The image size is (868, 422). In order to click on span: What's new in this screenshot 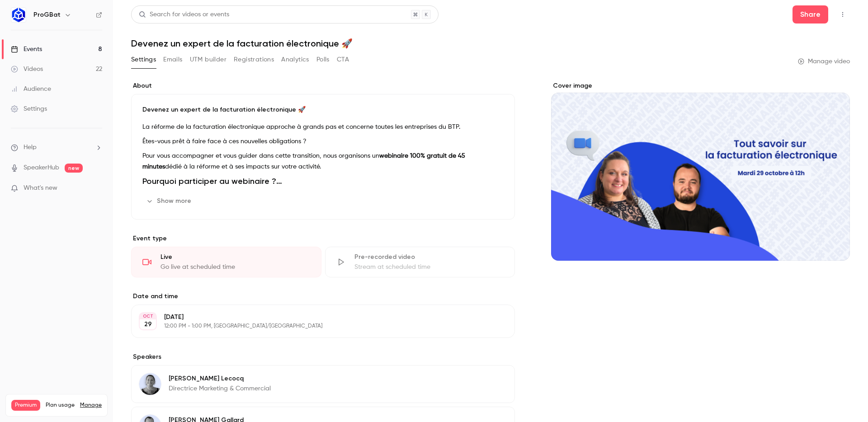, I will do `click(40, 188)`.